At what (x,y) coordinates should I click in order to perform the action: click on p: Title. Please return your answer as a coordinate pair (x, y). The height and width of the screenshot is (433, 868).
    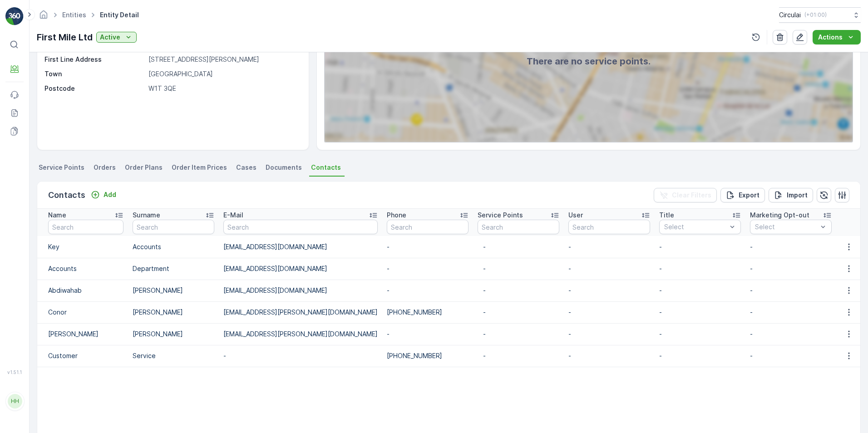
    Looking at the image, I should click on (666, 215).